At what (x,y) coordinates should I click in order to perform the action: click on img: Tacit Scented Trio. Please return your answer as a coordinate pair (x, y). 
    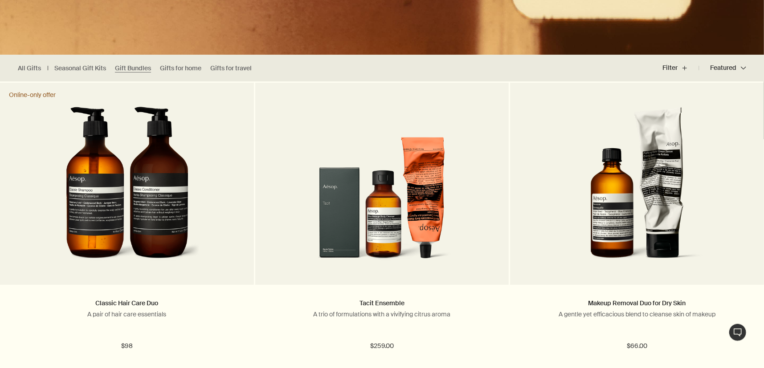
    Looking at the image, I should click on (382, 189).